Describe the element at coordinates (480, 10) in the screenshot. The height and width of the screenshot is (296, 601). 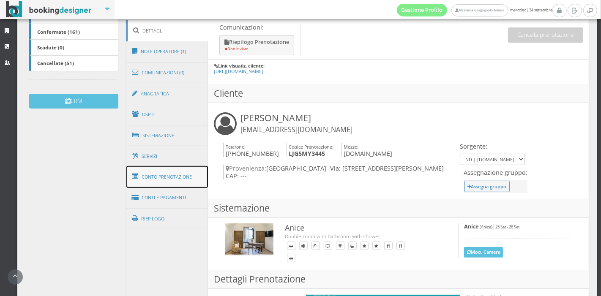
I see `a: Masseria Gorgognolo Admin` at that location.